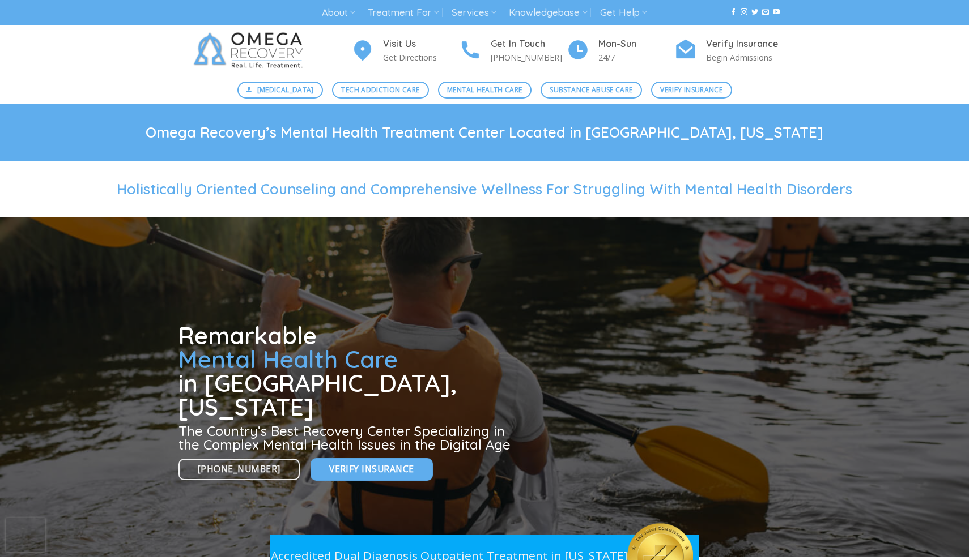 The width and height of the screenshot is (969, 560). Describe the element at coordinates (347, 438) in the screenshot. I see `h3: The Country’s Best Recovery Center Specializing in the Complex Mental Health Issues in the Digita...` at that location.